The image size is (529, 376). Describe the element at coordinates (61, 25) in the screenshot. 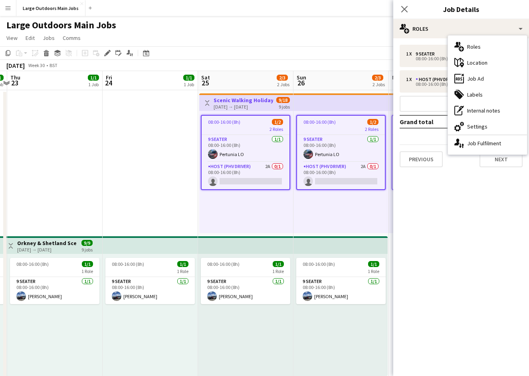

I see `h1: Large Outdoors Main Jobs` at that location.